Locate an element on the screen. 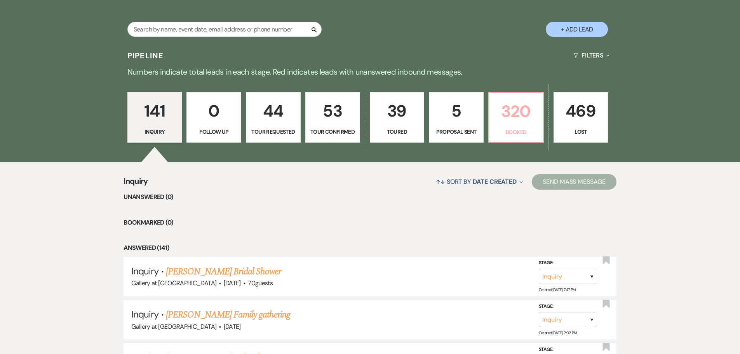  li: Bookmarked (0) is located at coordinates (370, 223).